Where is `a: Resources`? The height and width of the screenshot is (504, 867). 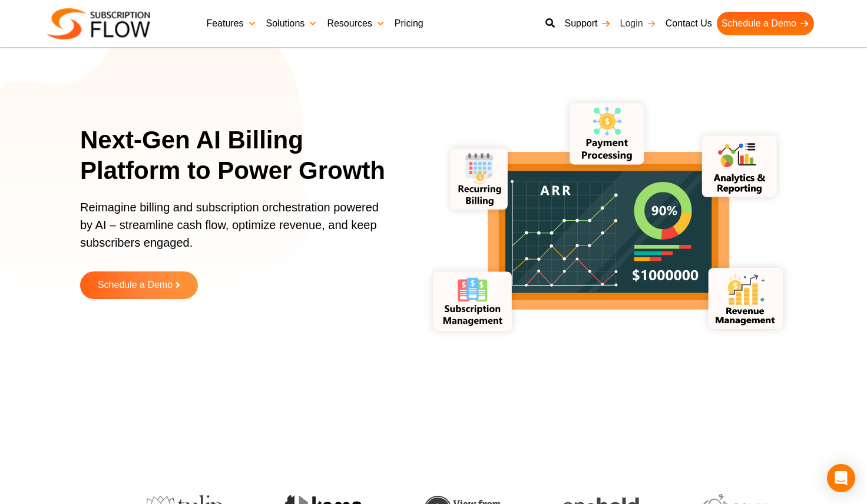
a: Resources is located at coordinates (356, 24).